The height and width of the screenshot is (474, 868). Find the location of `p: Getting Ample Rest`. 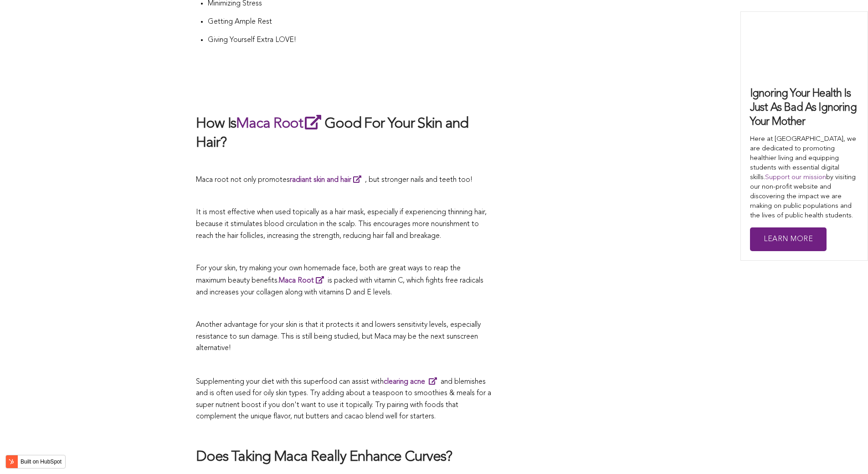

p: Getting Ample Rest is located at coordinates (350, 23).